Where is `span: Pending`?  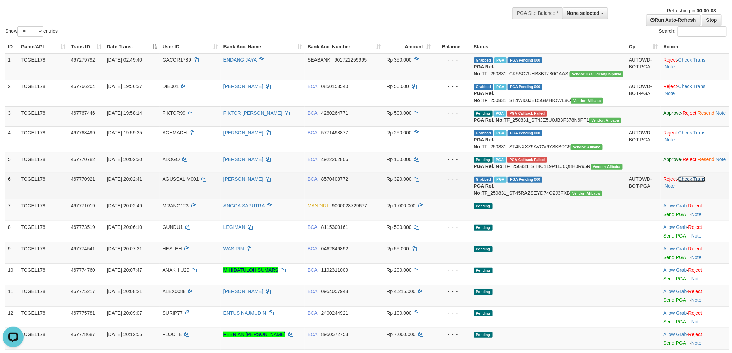 span: Pending is located at coordinates (483, 335).